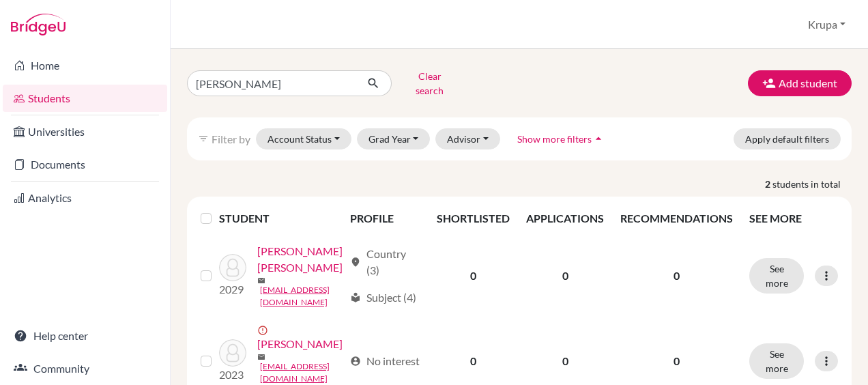  Describe the element at coordinates (271, 83) in the screenshot. I see `input: Find student by name...` at that location.